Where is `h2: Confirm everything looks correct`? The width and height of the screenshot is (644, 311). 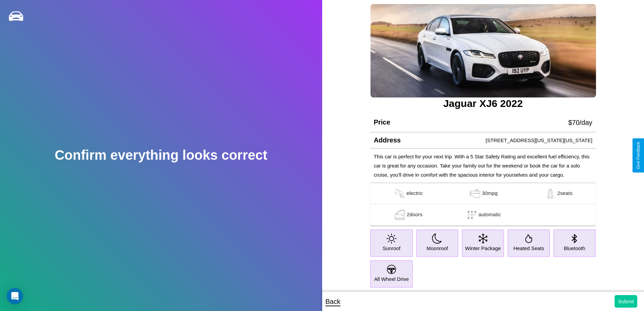 h2: Confirm everything looks correct is located at coordinates (161, 155).